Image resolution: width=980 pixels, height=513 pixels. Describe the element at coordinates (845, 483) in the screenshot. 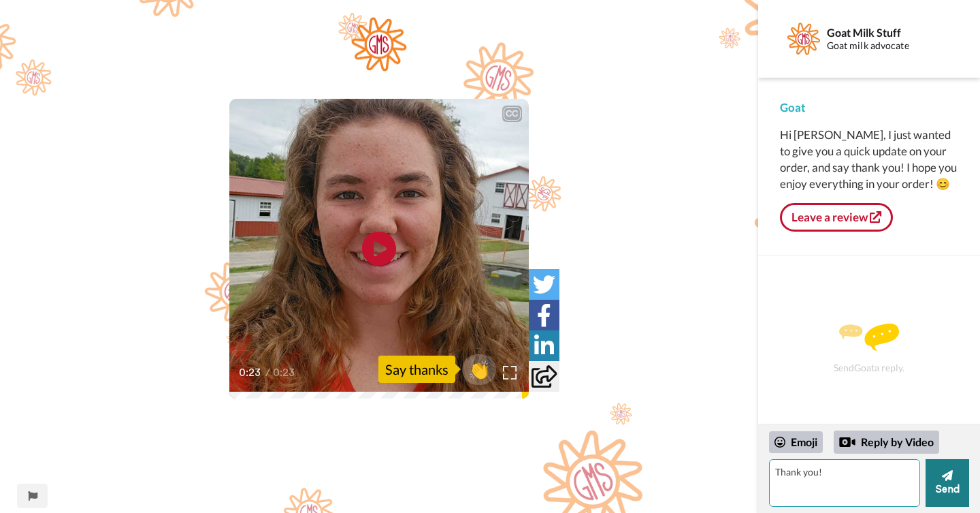

I see `textarea: Thank you!` at that location.